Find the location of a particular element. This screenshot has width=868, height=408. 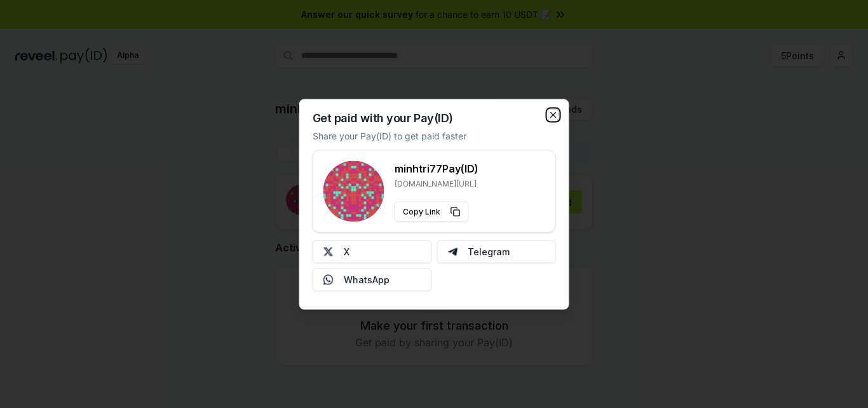

button: WhatsApp is located at coordinates (372, 279).